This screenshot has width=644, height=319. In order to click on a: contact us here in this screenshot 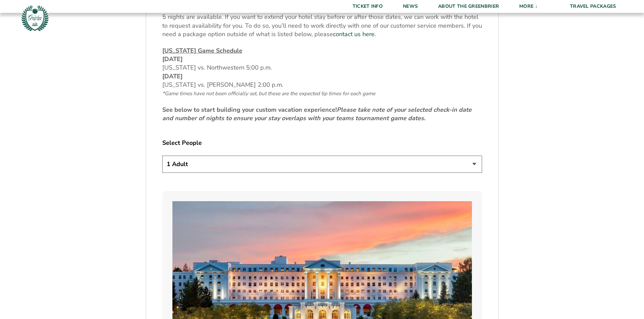, I will do `click(354, 34)`.